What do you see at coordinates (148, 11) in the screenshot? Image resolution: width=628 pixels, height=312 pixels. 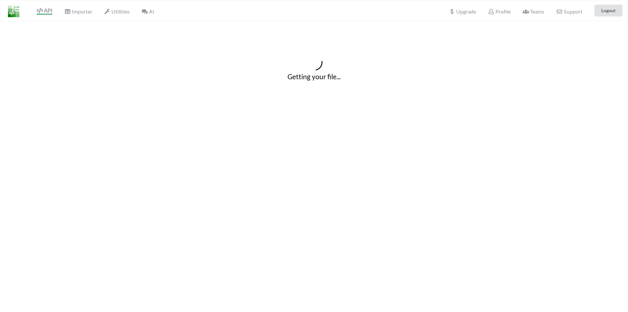 I see `span: AI` at bounding box center [148, 11].